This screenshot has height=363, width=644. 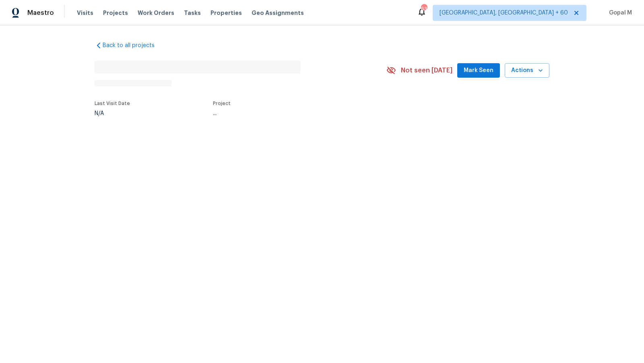 I want to click on button: Actions, so click(x=527, y=71).